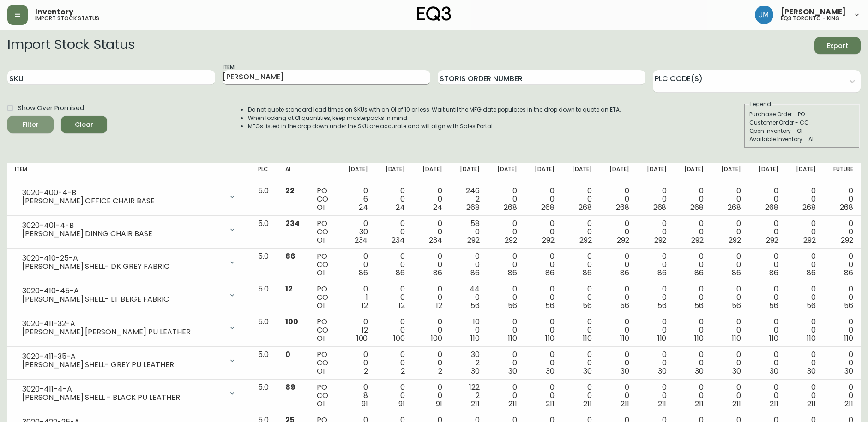 The height and width of the screenshot is (422, 868). What do you see at coordinates (434, 126) in the screenshot?
I see `li: MFGs listed in the drop down under the SKU are accurate and will align with Sales Portal.` at bounding box center [434, 126].